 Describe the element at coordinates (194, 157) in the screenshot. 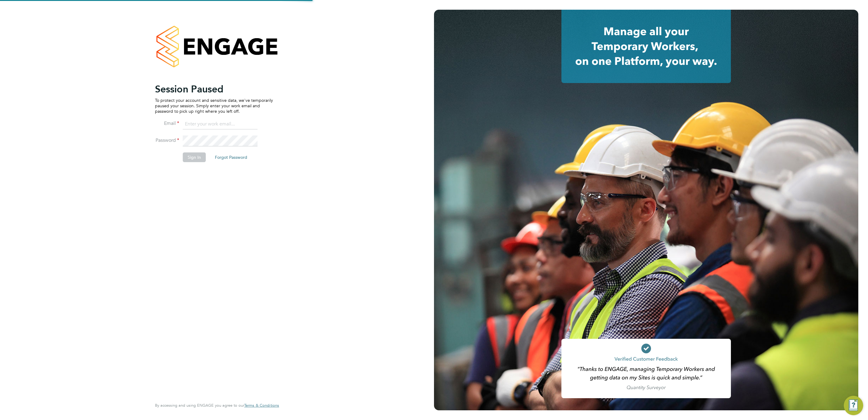

I see `button: Sign In` at that location.